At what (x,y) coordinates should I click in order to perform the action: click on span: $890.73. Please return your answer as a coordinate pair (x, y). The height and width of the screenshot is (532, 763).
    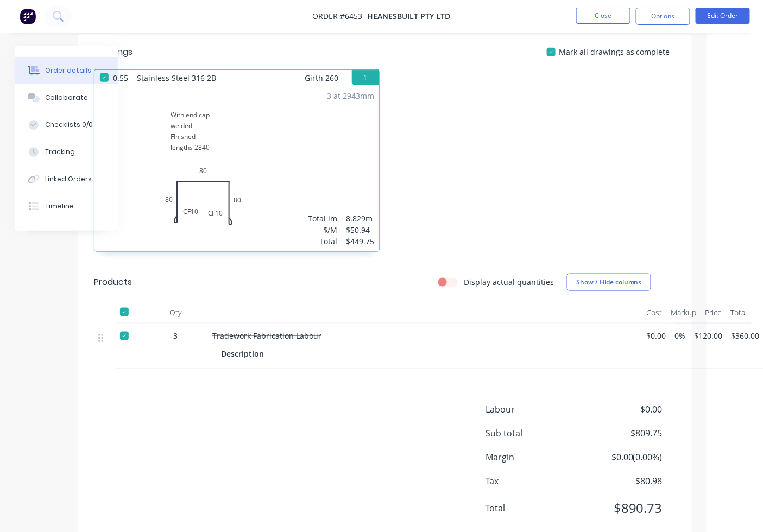
    Looking at the image, I should click on (622, 509).